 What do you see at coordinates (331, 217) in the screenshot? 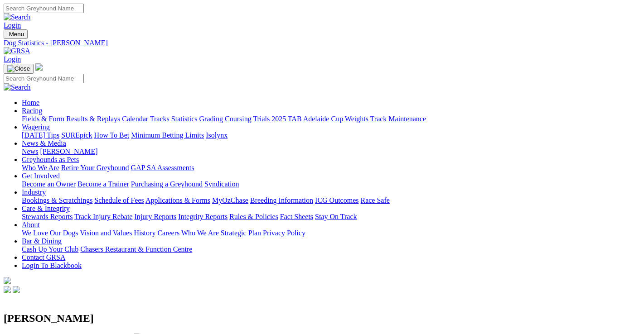
I see `div: Care & Integrity` at bounding box center [331, 217].